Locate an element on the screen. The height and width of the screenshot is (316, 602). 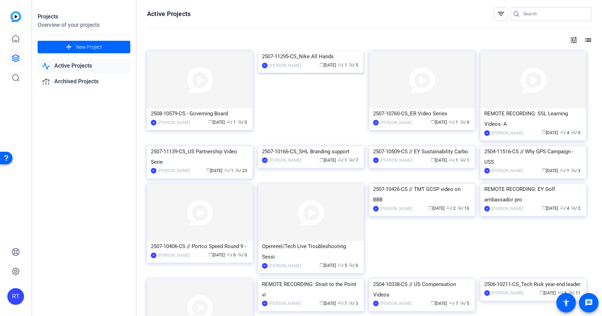
span: / 16 is located at coordinates (463, 208).